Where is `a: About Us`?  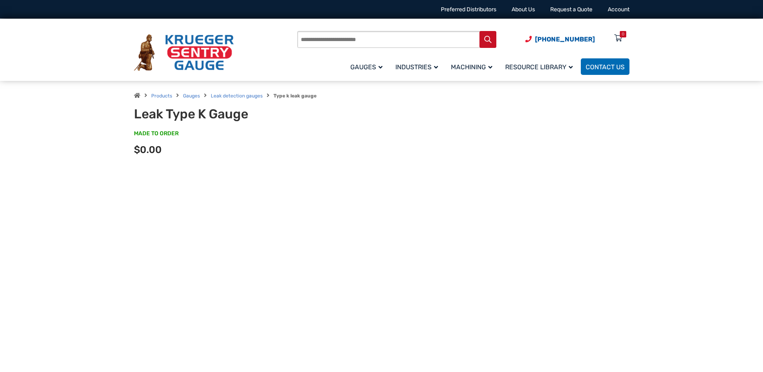 a: About Us is located at coordinates (523, 9).